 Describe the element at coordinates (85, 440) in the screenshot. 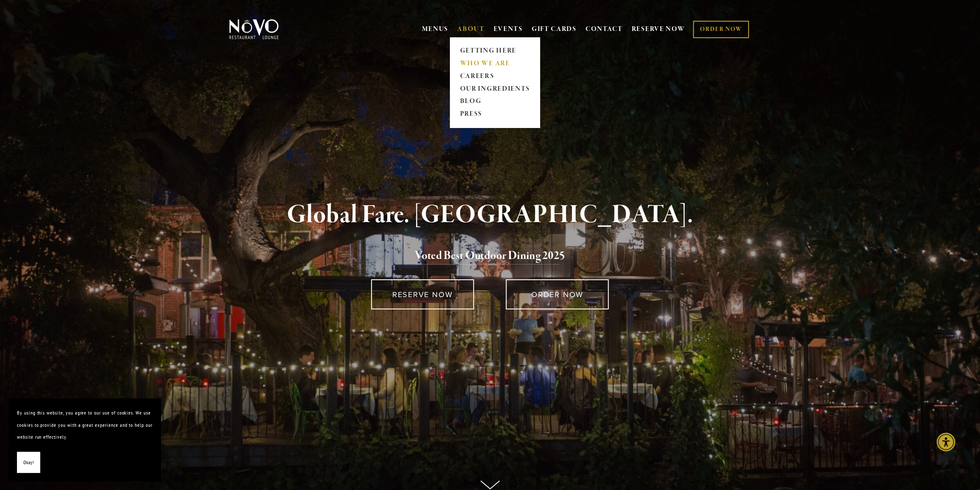

I see `section: Cookie banner` at that location.